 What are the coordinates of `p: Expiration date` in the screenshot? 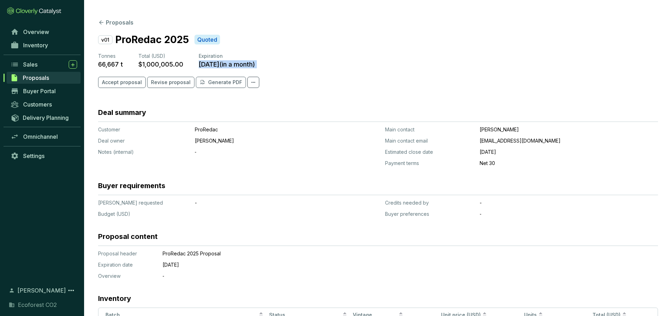 It's located at (126, 265).